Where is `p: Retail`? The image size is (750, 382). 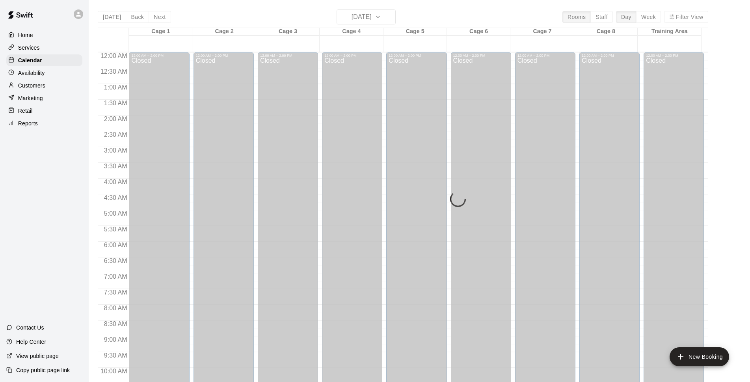
p: Retail is located at coordinates (25, 111).